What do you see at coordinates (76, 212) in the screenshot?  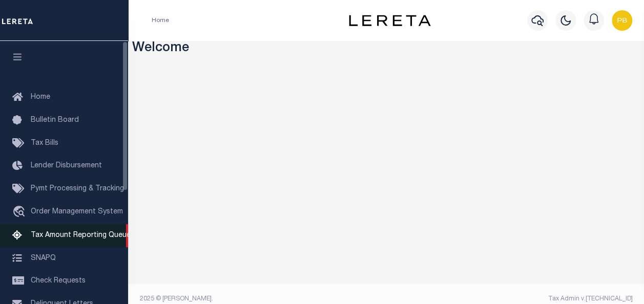 I see `span: Order Management System` at bounding box center [76, 212].